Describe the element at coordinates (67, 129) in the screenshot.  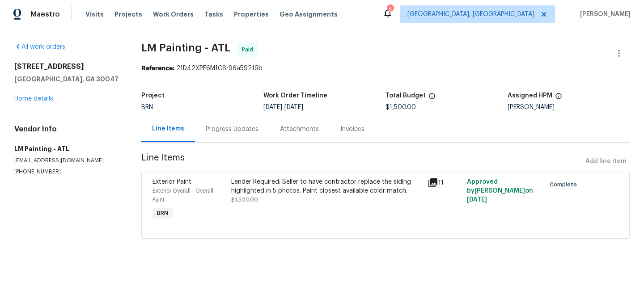
I see `h4: Vendor Info` at that location.